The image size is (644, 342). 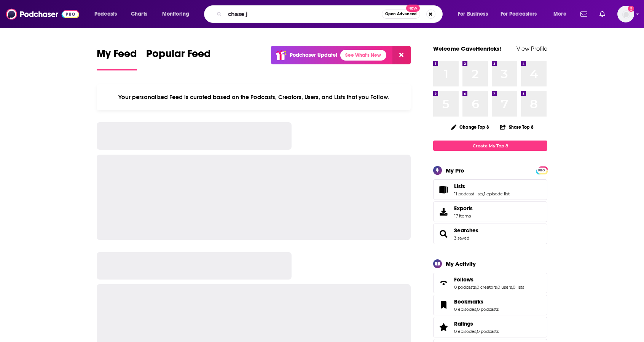 I want to click on img: User Profile, so click(x=626, y=14).